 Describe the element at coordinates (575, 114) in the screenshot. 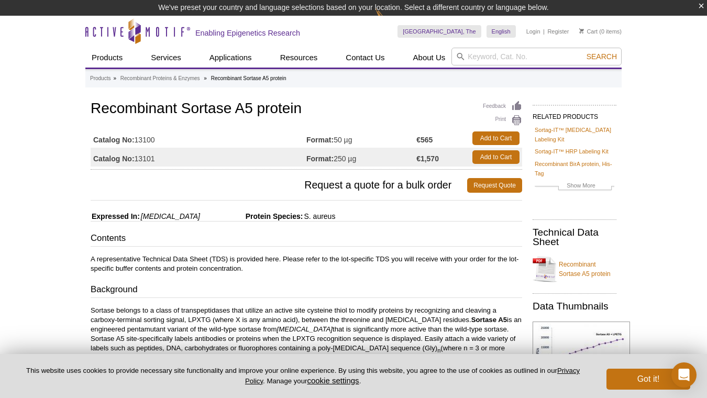

I see `h2: RELATED PRODUCTS` at that location.